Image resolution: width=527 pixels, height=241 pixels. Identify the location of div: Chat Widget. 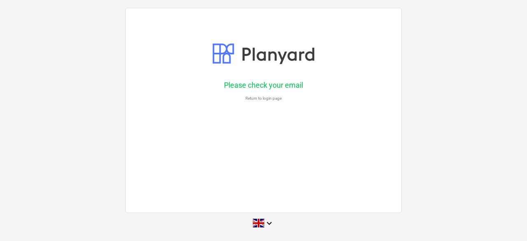
(507, 221).